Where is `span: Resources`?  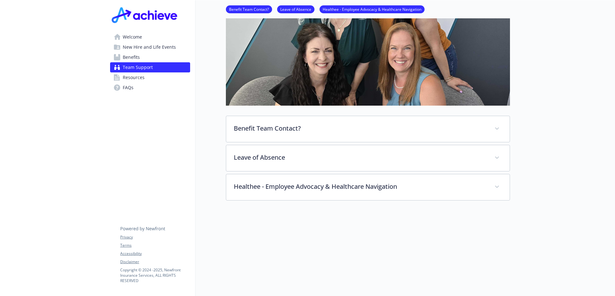 span: Resources is located at coordinates (134, 78).